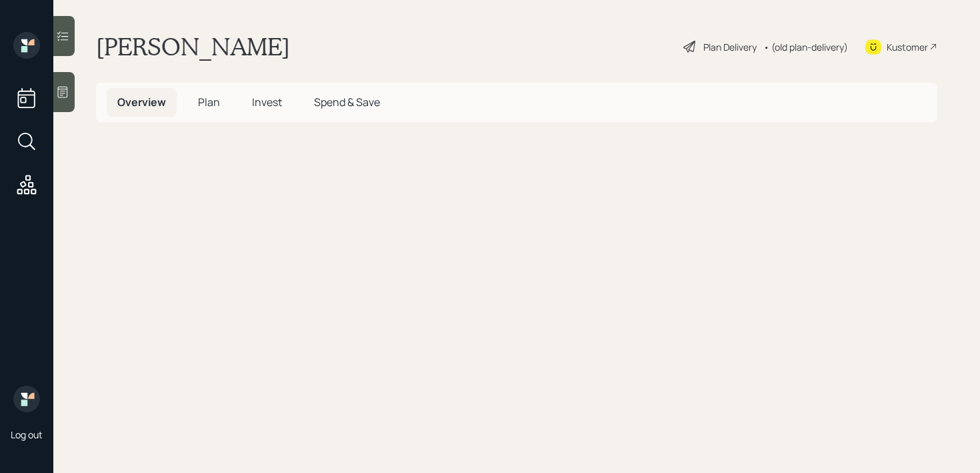  What do you see at coordinates (805, 47) in the screenshot?
I see `div: • (old plan-delivery)` at bounding box center [805, 47].